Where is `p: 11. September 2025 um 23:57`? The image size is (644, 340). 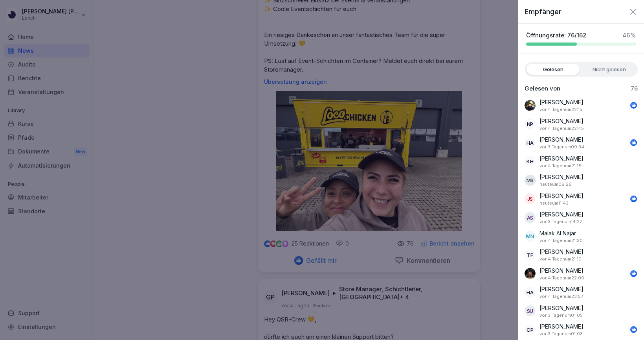 p: 11. September 2025 um 23:57 is located at coordinates (561, 296).